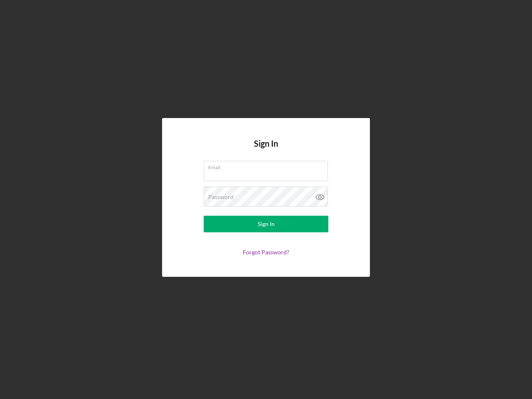  I want to click on a: Forgot Password?, so click(266, 252).